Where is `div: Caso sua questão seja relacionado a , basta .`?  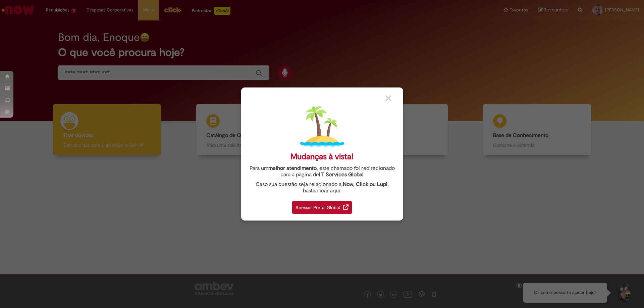
div: Caso sua questão seja relacionado a , basta . is located at coordinates (322, 188).